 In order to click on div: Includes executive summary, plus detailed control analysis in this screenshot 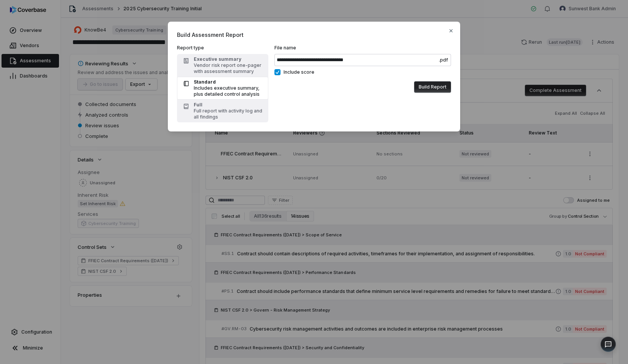, I will do `click(229, 91)`.